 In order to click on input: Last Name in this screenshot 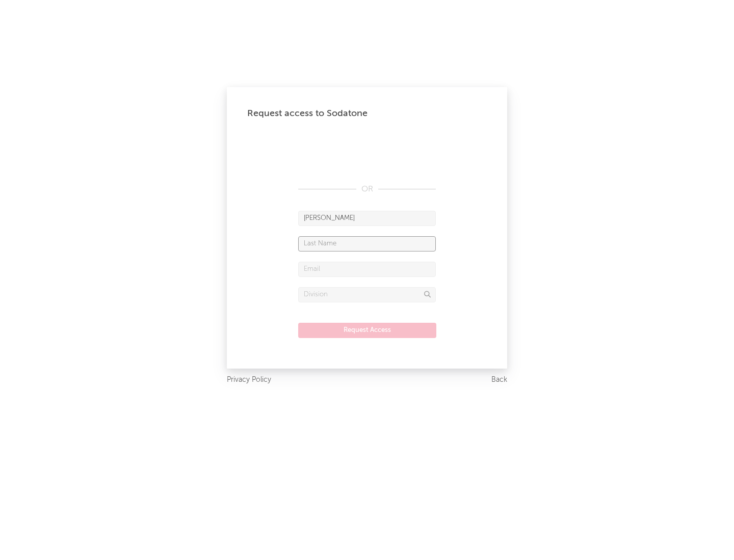, I will do `click(367, 244)`.